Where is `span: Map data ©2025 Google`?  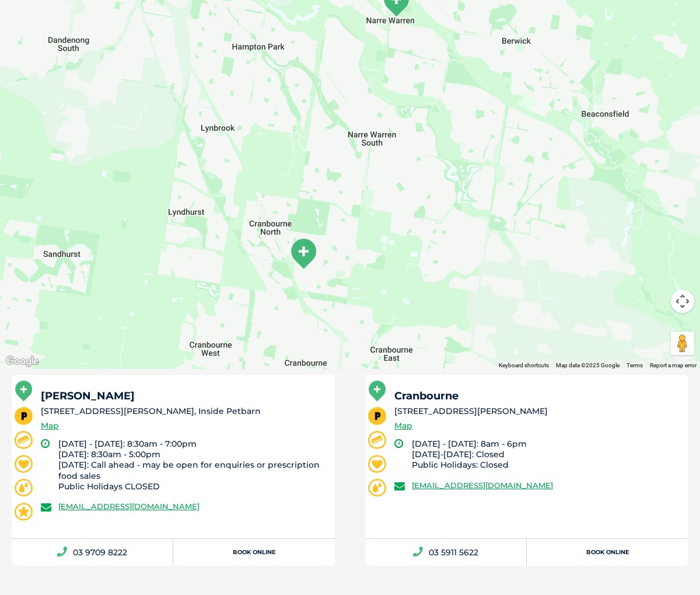
span: Map data ©2025 Google is located at coordinates (588, 365).